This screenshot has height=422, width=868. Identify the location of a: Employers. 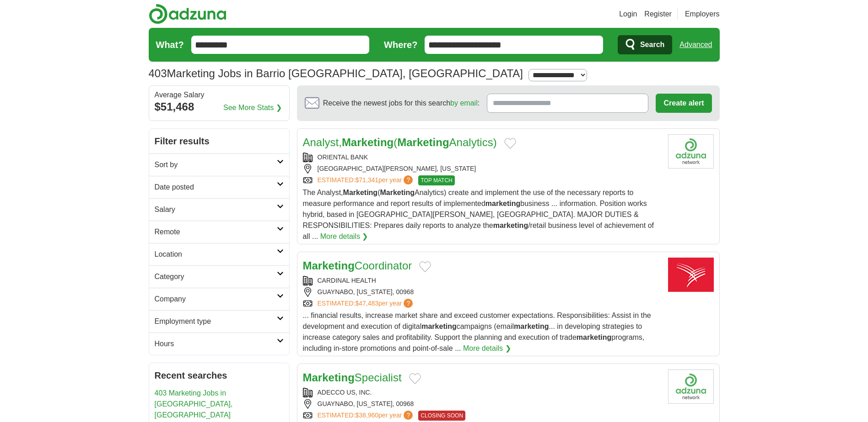
(702, 14).